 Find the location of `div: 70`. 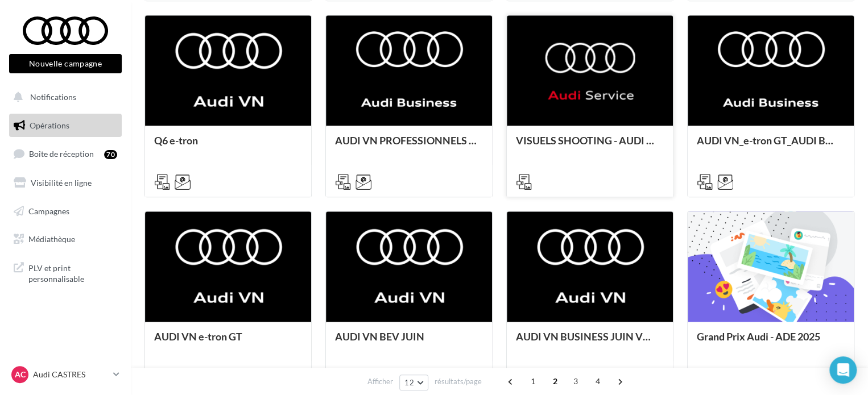

div: 70 is located at coordinates (110, 155).